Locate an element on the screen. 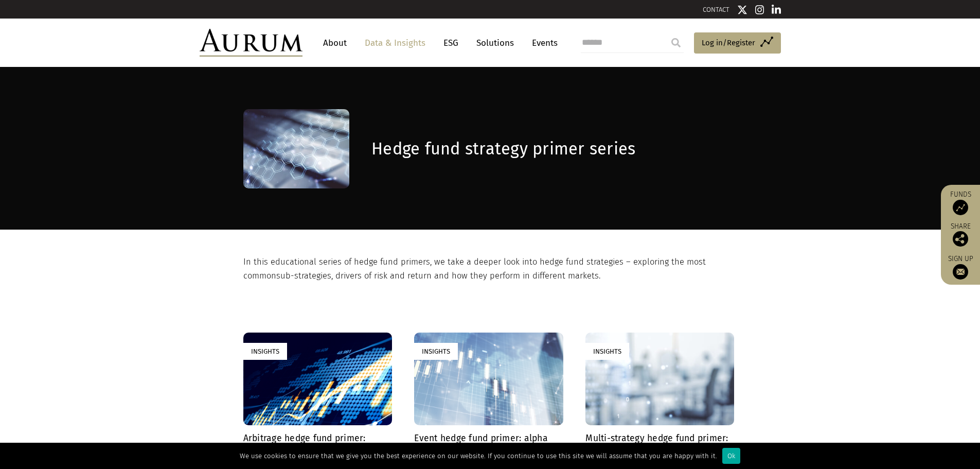 The height and width of the screenshot is (469, 980). a: About is located at coordinates (335, 43).